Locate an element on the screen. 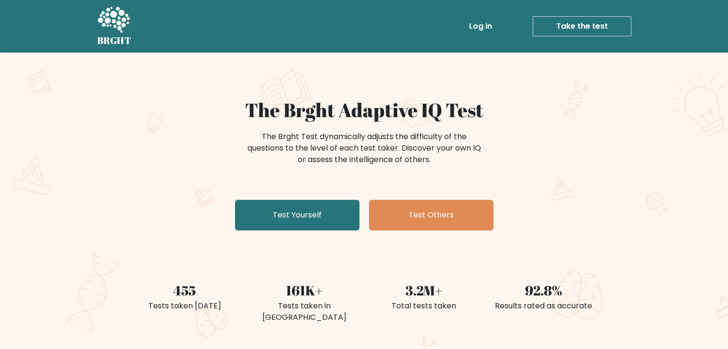 This screenshot has height=349, width=728. a: Log in is located at coordinates (481, 26).